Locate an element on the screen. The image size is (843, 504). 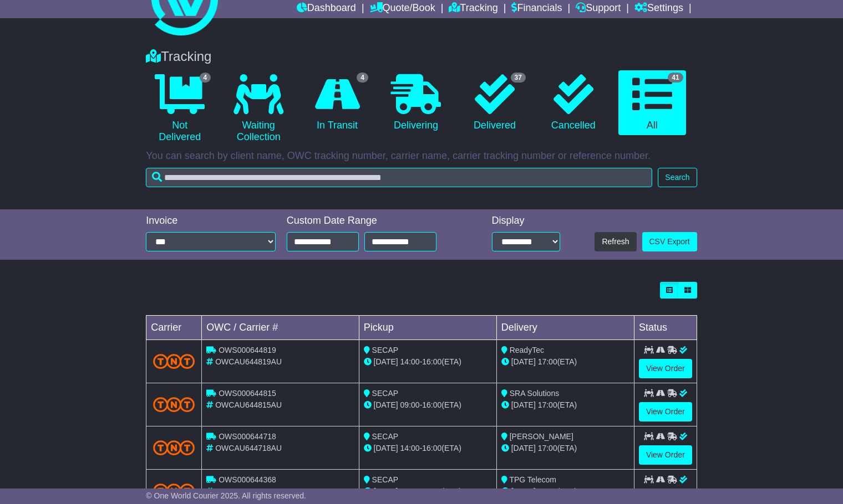
div: Tracking is located at coordinates (421, 56).